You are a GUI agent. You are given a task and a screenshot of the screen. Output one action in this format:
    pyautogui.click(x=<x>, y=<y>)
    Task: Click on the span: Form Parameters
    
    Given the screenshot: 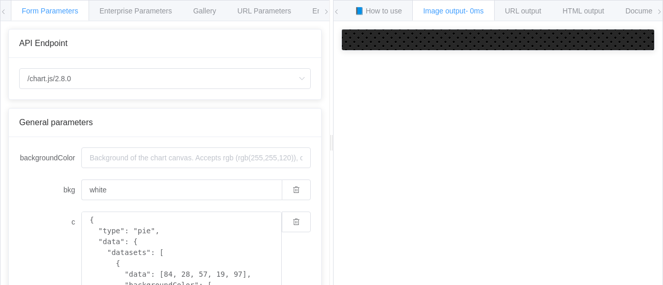 What is the action you would take?
    pyautogui.click(x=50, y=11)
    